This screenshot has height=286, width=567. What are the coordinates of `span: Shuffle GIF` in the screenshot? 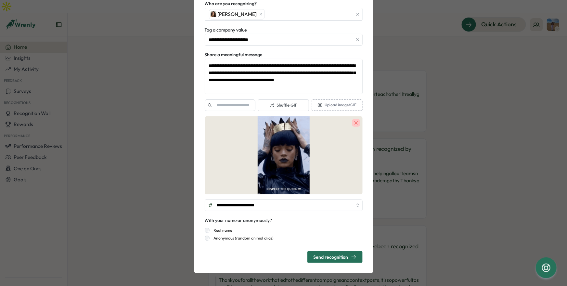 It's located at (283, 105).